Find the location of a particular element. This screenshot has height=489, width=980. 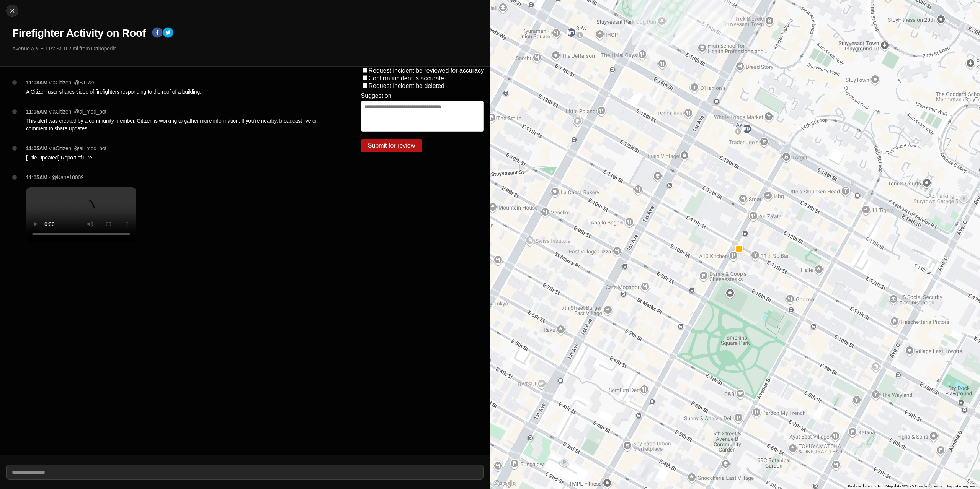

p: A Citizen user shares video of firefighters responding to the roof of a building. is located at coordinates (178, 92).